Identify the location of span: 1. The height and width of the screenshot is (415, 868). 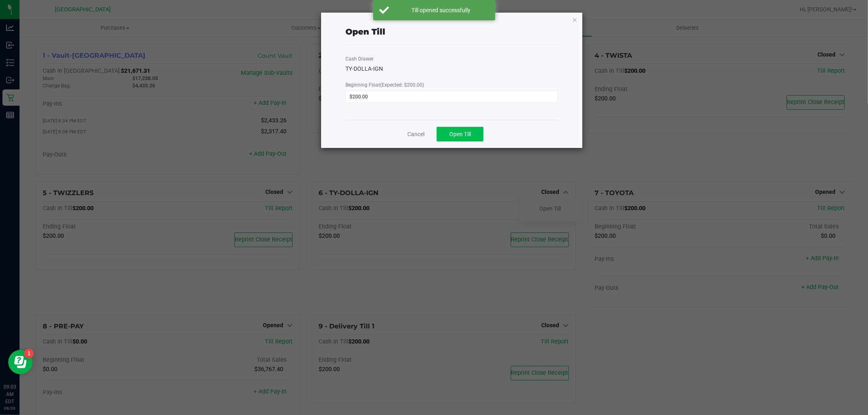
(5, 5).